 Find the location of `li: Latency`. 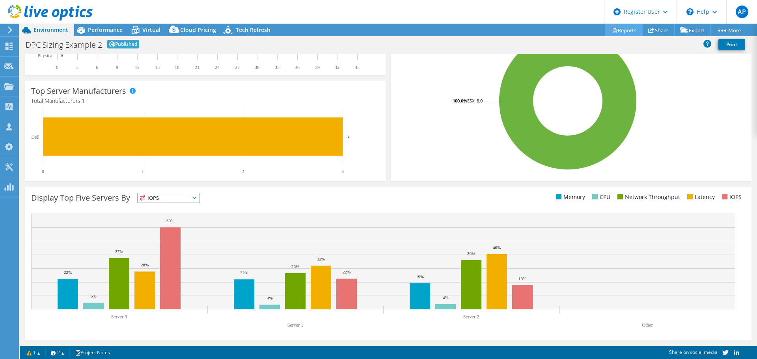

li: Latency is located at coordinates (700, 197).